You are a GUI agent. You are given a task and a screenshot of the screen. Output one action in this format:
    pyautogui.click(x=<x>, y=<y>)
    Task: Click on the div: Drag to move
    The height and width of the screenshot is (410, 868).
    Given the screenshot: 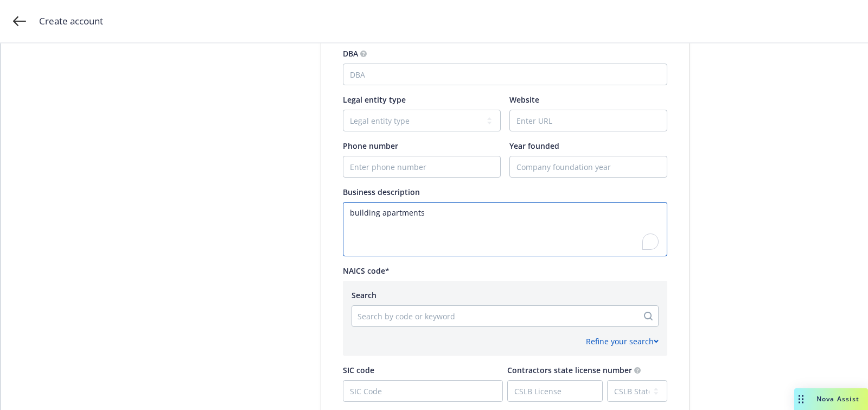 What is the action you would take?
    pyautogui.click(x=801, y=399)
    